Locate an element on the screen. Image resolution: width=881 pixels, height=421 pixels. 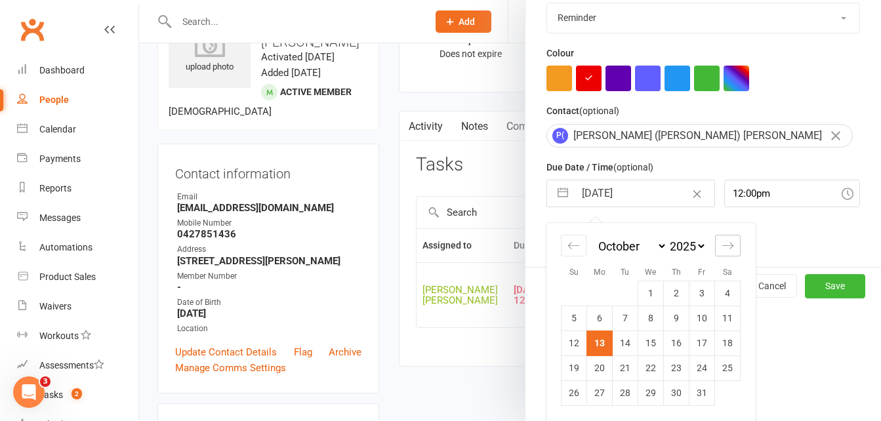
td: Sunday, October 26, 2025 is located at coordinates (574, 393).